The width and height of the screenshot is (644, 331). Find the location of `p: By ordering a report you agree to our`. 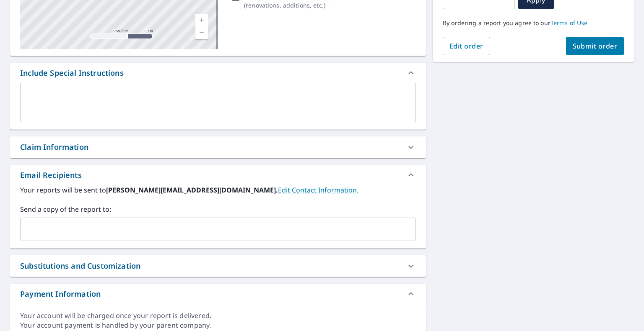

p: By ordering a report you agree to our is located at coordinates (533, 23).